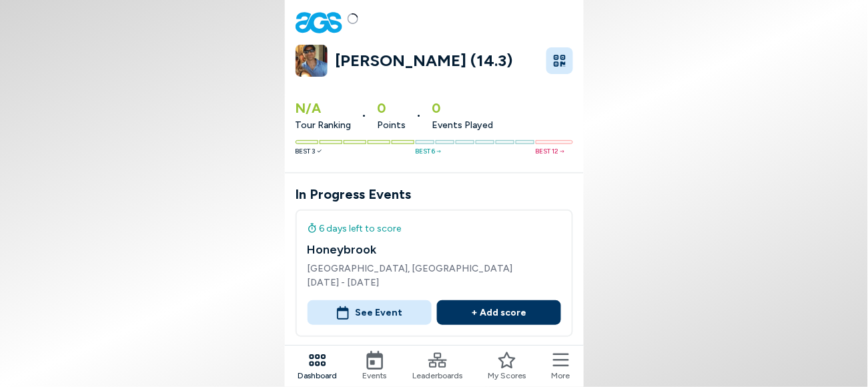 This screenshot has height=387, width=868. I want to click on span: Best 12, so click(550, 150).